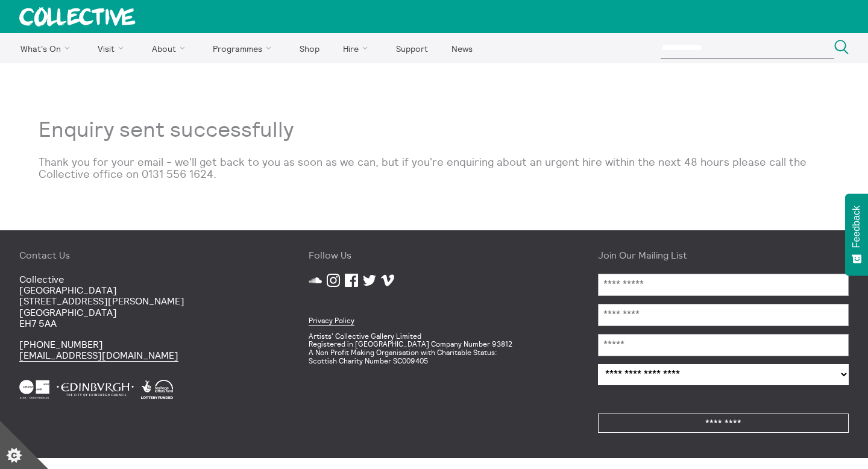  Describe the element at coordinates (245, 48) in the screenshot. I see `a: Programmes` at that location.